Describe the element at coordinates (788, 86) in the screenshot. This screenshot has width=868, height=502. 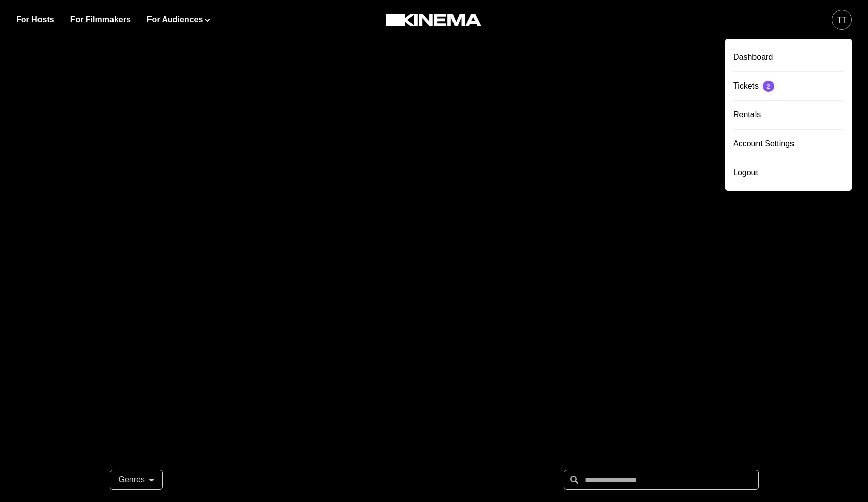
I see `a: Tickets 2` at that location.